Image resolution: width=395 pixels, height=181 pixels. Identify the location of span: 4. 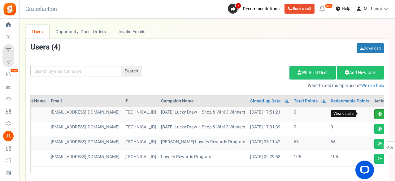
(56, 47).